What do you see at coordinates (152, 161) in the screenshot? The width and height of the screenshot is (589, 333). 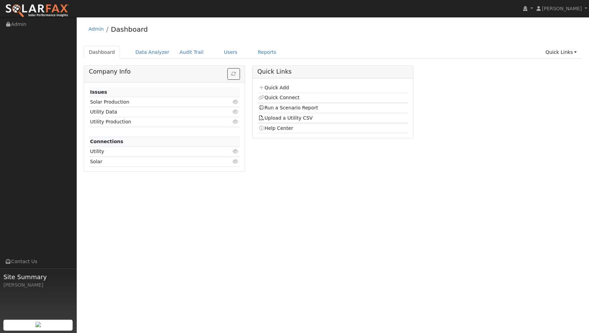 I see `td: Solar` at bounding box center [152, 161].